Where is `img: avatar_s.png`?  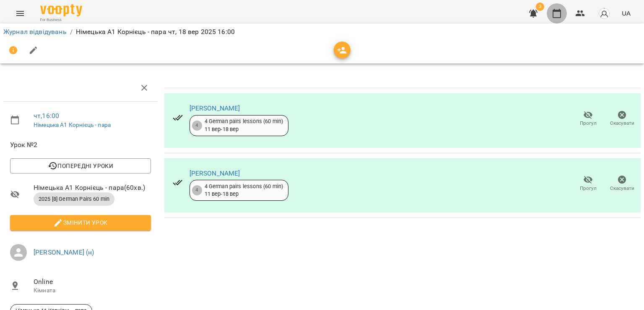 img: avatar_s.png is located at coordinates (604, 13).